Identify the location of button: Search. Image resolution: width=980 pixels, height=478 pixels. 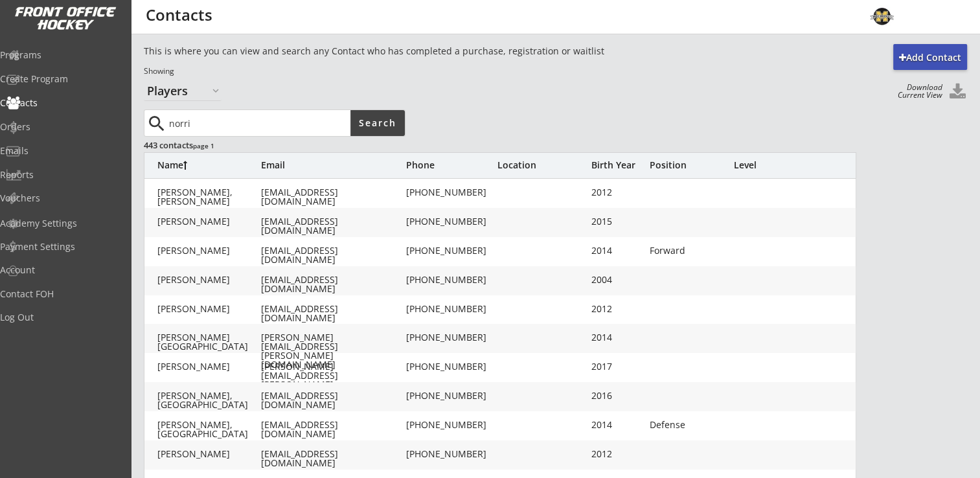
(378, 123).